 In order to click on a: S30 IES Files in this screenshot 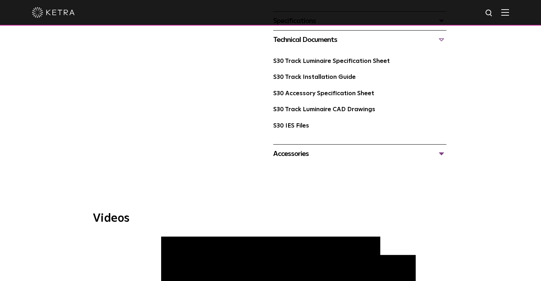, I will do `click(291, 126)`.